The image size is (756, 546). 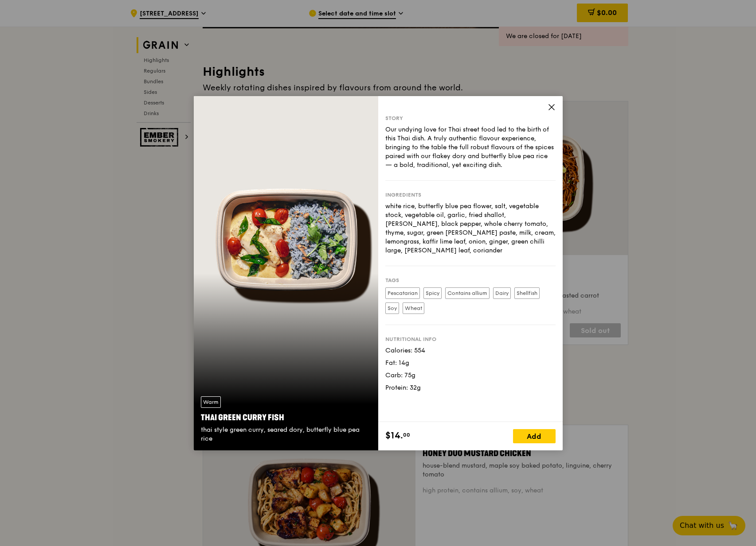 I want to click on div: Carb: 75g, so click(x=470, y=376).